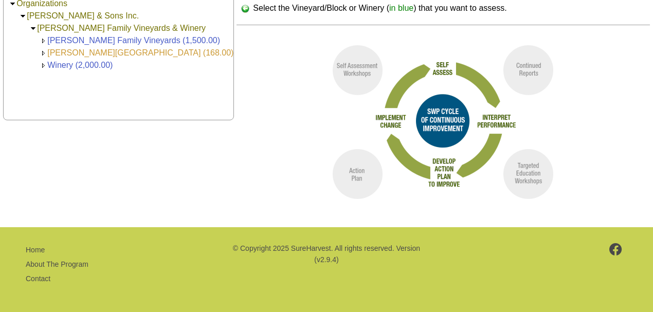  Describe the element at coordinates (33, 28) in the screenshot. I see `img: Collapse Nelson Family Vineyards & Winery` at that location.